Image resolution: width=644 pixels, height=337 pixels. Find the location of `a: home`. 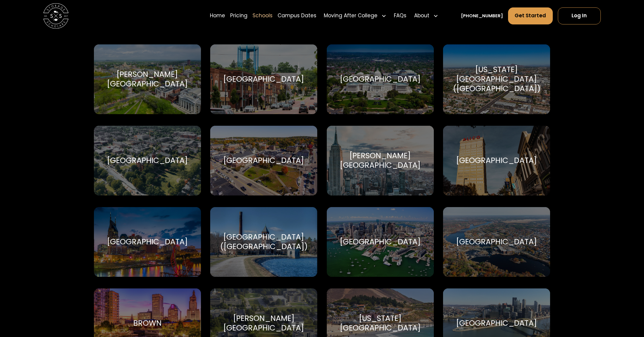

a: home is located at coordinates (56, 16).